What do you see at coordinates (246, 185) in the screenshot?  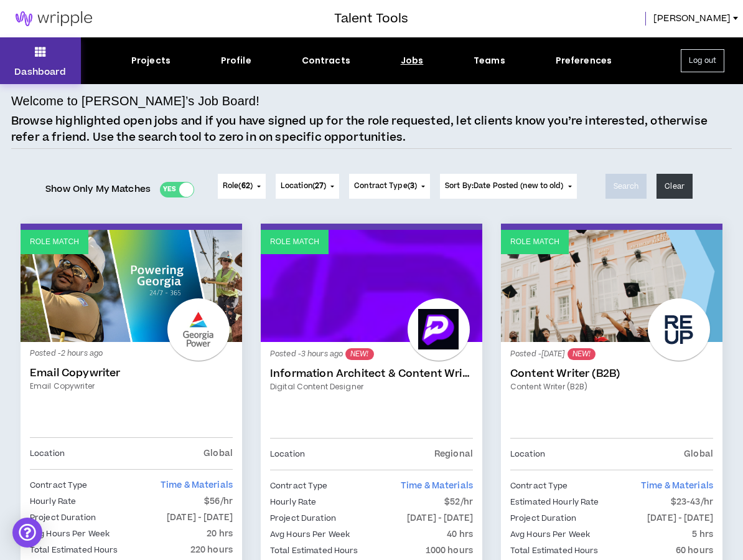 I see `span: 62` at bounding box center [246, 185].